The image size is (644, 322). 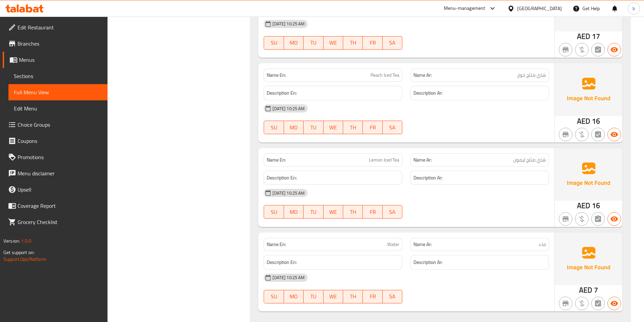 What do you see at coordinates (596, 121) in the screenshot?
I see `span: 16` at bounding box center [596, 121].